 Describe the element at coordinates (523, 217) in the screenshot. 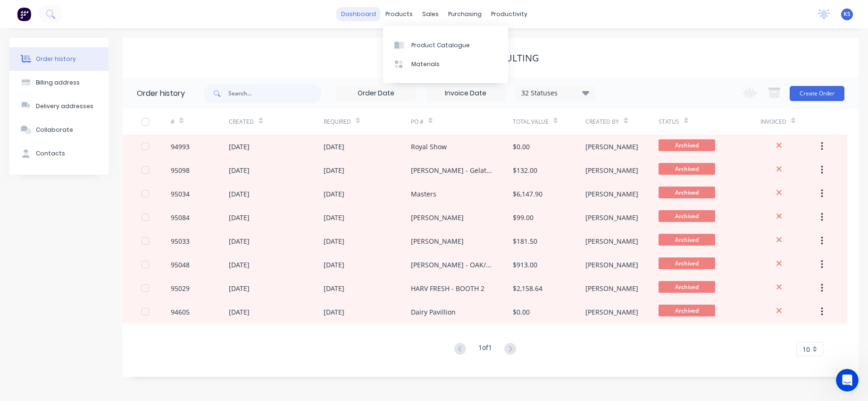

I see `div: $99.00` at that location.